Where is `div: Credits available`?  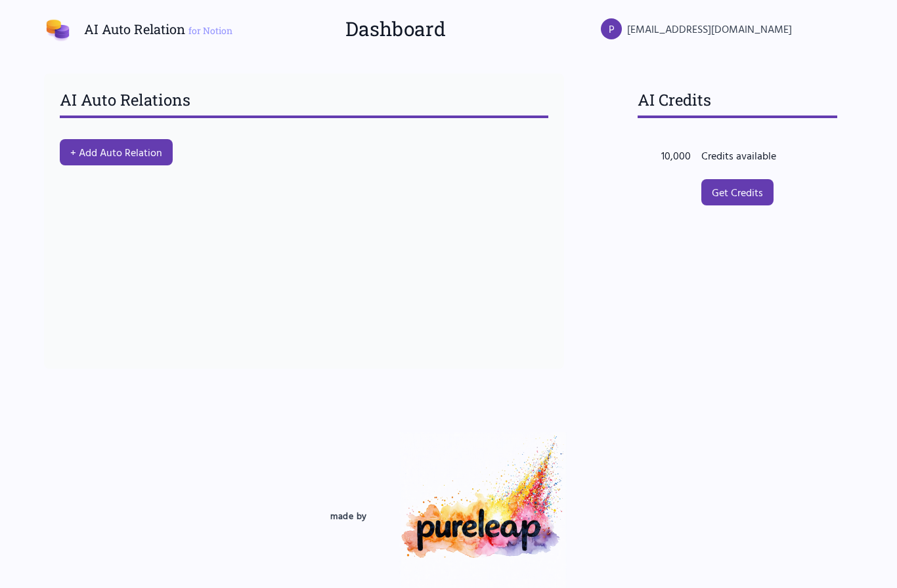
div: Credits available is located at coordinates (755, 155).